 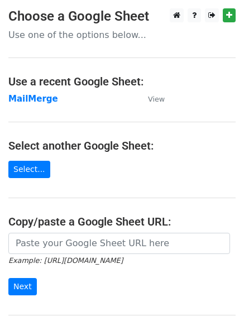 What do you see at coordinates (122, 222) in the screenshot?
I see `h4: Copy/paste a Google Sheet URL:` at bounding box center [122, 222].